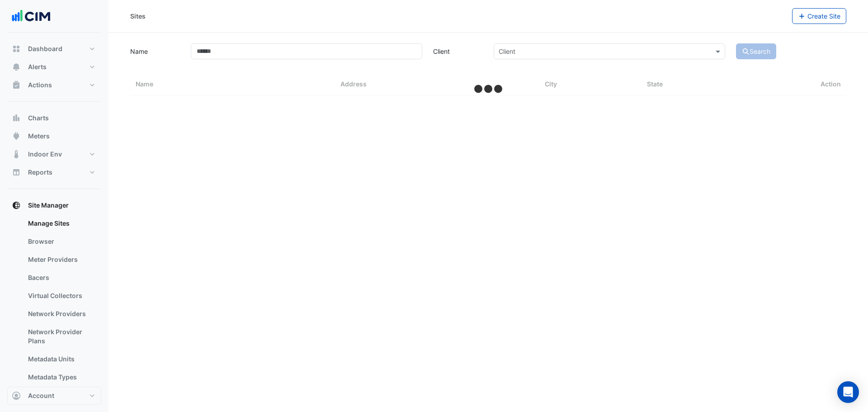 The image size is (868, 412). Describe the element at coordinates (824, 16) in the screenshot. I see `span: Create Site` at that location.